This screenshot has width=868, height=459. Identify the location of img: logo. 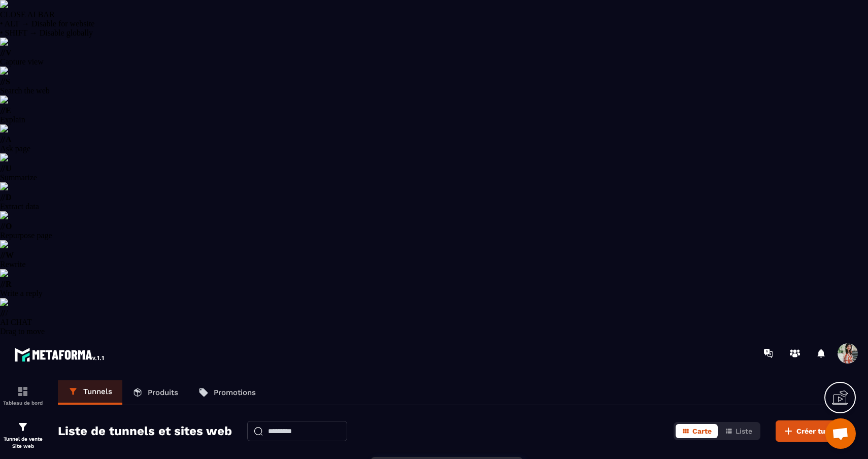
(60, 354).